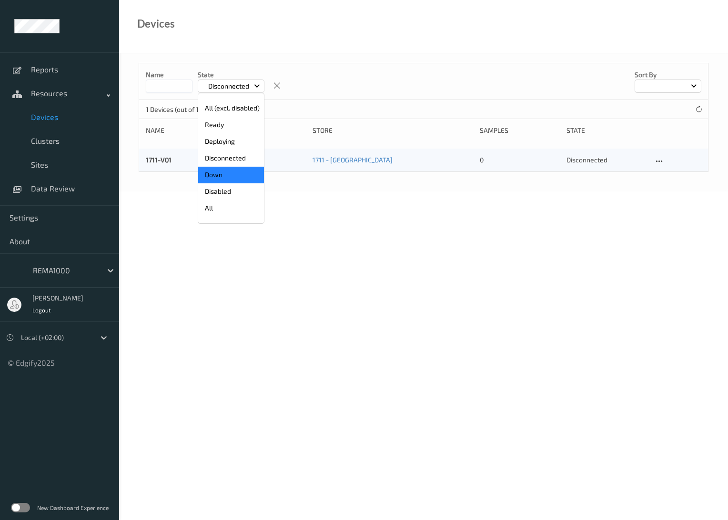 The width and height of the screenshot is (728, 520). I want to click on p: Disabled, so click(231, 191).